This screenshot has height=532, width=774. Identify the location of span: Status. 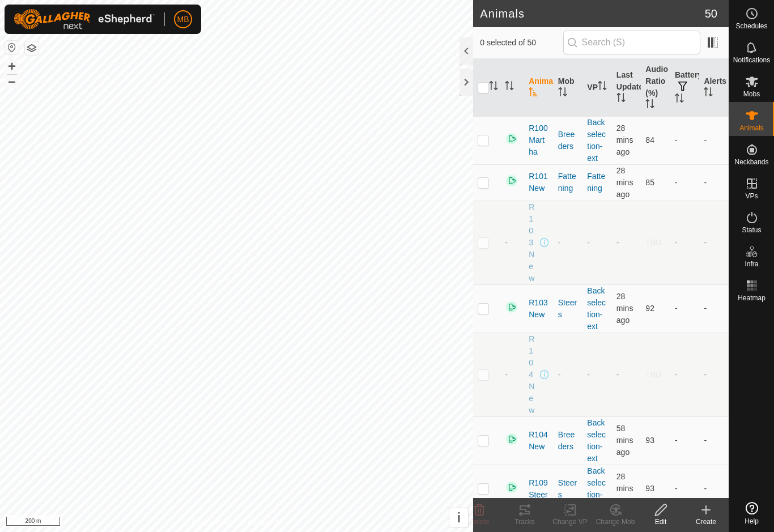
(751, 230).